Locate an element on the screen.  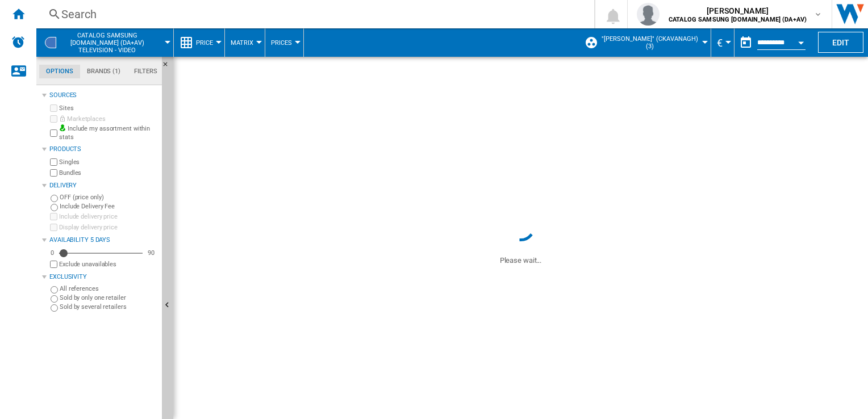
input: Marketplaces is located at coordinates (53, 119).